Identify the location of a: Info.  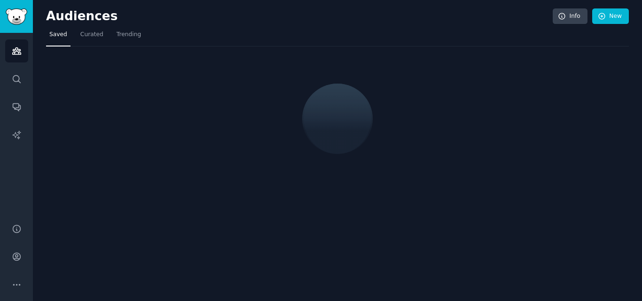
(570, 16).